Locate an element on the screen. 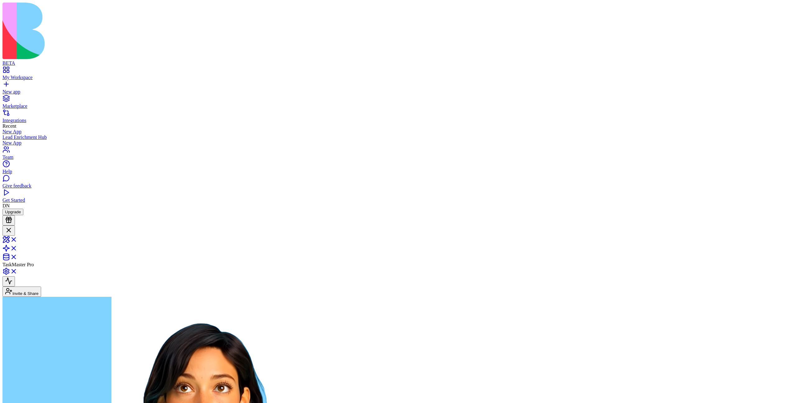 The height and width of the screenshot is (403, 797). div: BETA is located at coordinates (398, 63).